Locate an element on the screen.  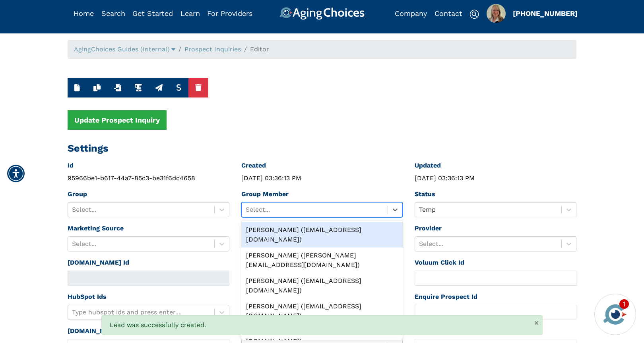
h2: Settings is located at coordinates (322, 148).